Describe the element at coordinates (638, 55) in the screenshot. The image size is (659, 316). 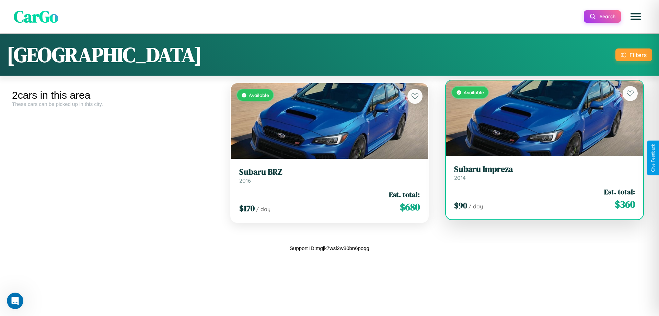
I see `div: Filters` at that location.